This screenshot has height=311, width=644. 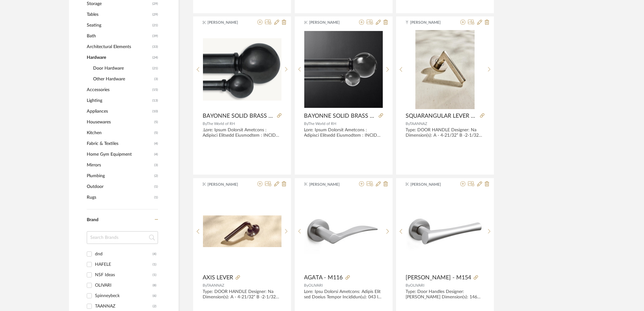 What do you see at coordinates (124, 275) in the screenshot?
I see `div: NSF Ideas` at bounding box center [124, 275].